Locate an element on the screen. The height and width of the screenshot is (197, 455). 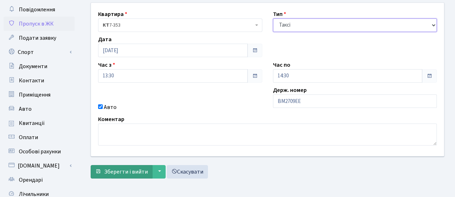
span: Документи is located at coordinates (33, 66).